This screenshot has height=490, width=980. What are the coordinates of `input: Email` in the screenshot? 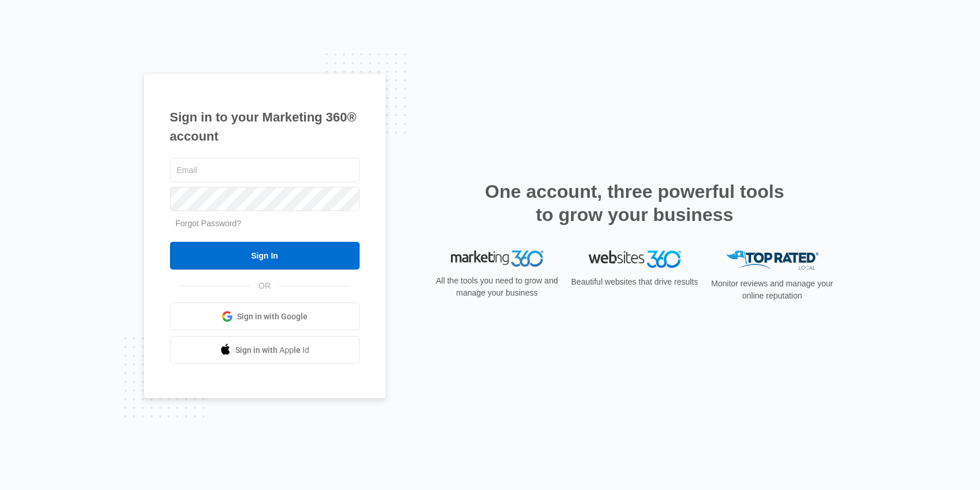 It's located at (265, 170).